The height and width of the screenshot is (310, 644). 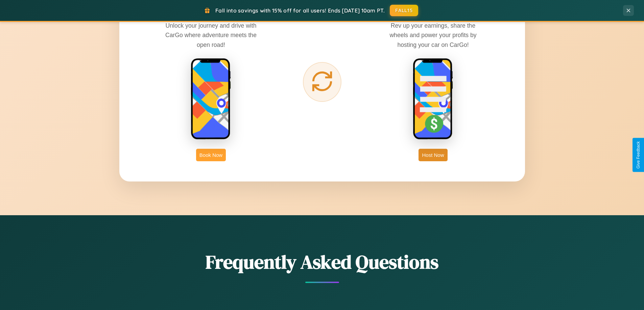 I want to click on img: rent phone, so click(x=211, y=99).